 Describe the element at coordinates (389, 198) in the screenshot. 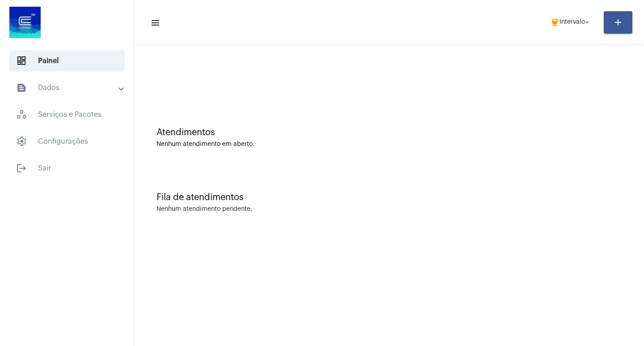

I see `div: Fila de atendimentos` at that location.